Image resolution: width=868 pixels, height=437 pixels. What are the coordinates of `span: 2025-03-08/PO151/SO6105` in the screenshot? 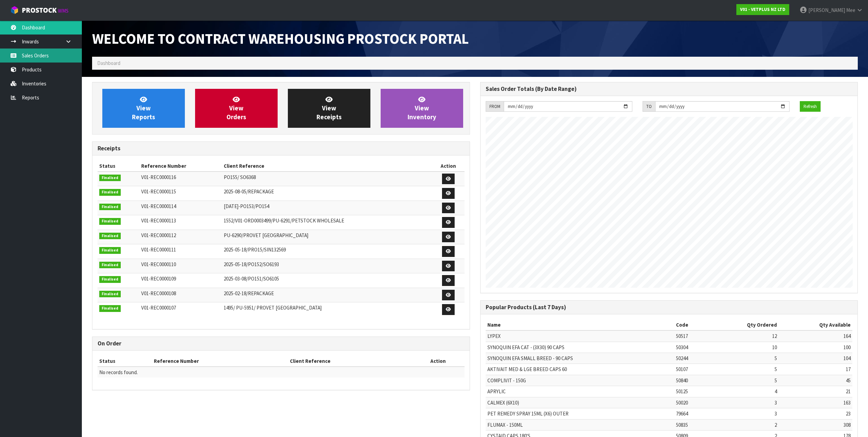 It's located at (252, 278).